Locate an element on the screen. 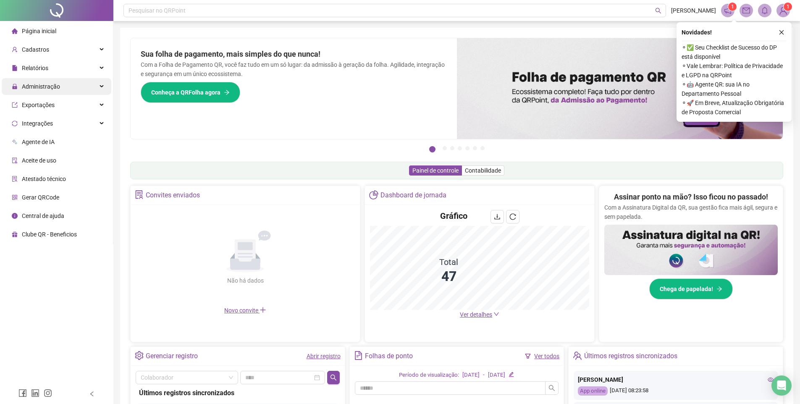 This screenshot has height=404, width=800. span: Cadastros is located at coordinates (35, 50).